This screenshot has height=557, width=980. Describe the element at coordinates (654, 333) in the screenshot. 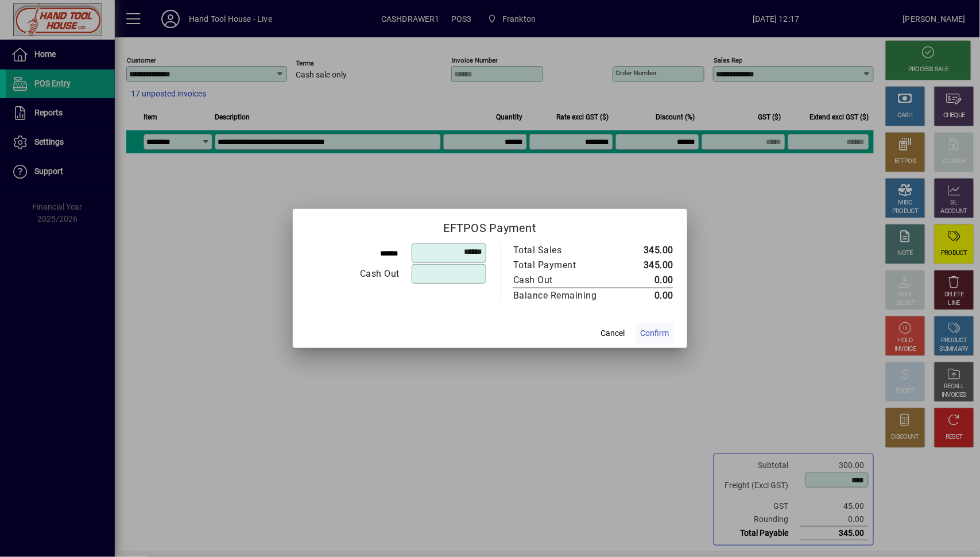

I see `button: Confirm` at that location.